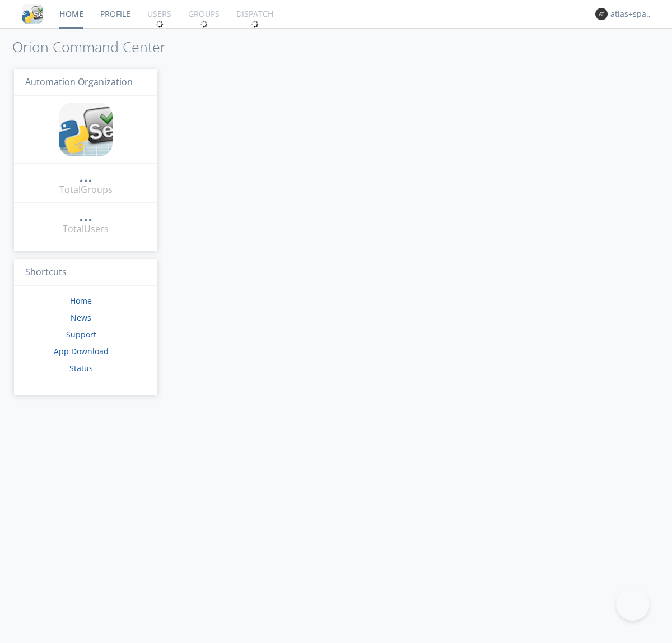 The height and width of the screenshot is (643, 672). What do you see at coordinates (85, 189) in the screenshot?
I see `div: Total Groups` at bounding box center [85, 189].